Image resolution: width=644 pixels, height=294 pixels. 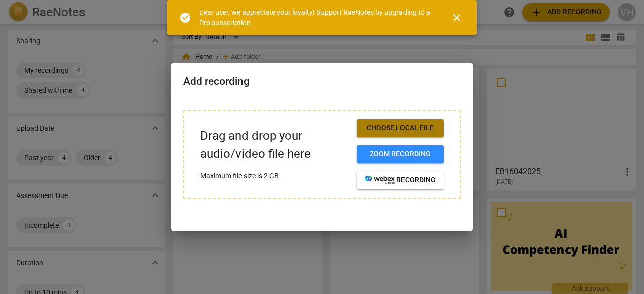 What do you see at coordinates (185, 18) in the screenshot?
I see `span: check_circle` at bounding box center [185, 18].